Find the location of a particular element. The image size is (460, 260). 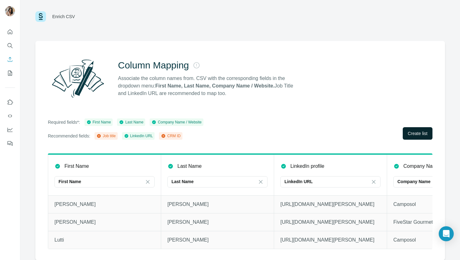

div: Last Name is located at coordinates (131, 122).